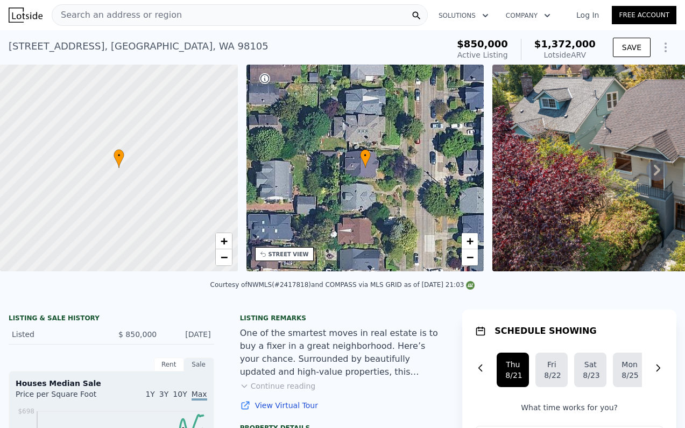 Image resolution: width=685 pixels, height=428 pixels. Describe the element at coordinates (343, 405) in the screenshot. I see `a: View Virtual Tour` at that location.